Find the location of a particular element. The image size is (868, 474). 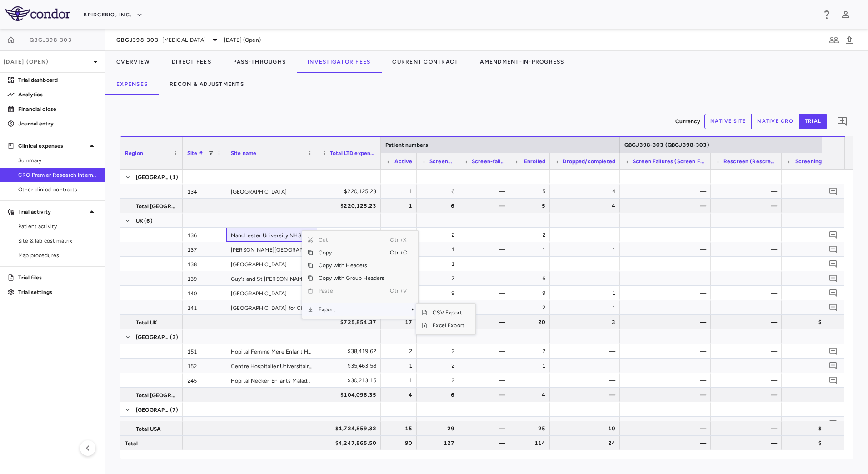

div: 6 is located at coordinates (440, 192).